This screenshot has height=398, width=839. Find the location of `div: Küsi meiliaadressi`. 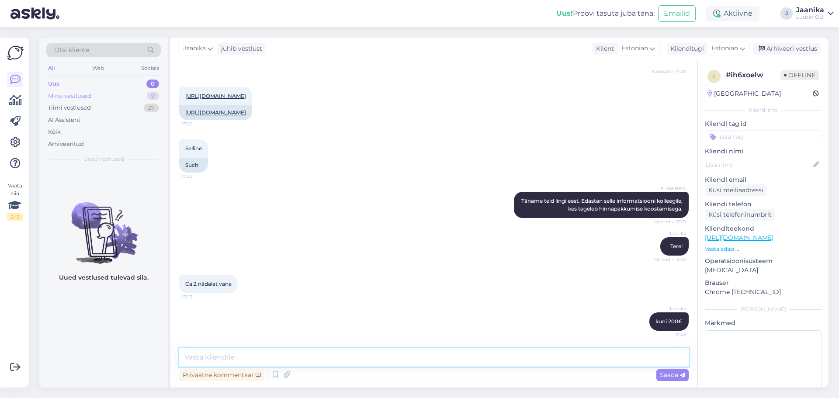

div: Küsi meiliaadressi is located at coordinates (736, 190).